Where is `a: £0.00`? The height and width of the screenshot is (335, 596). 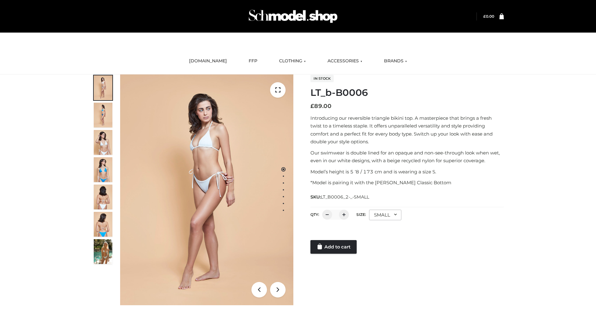
a: £0.00 is located at coordinates (489, 16).